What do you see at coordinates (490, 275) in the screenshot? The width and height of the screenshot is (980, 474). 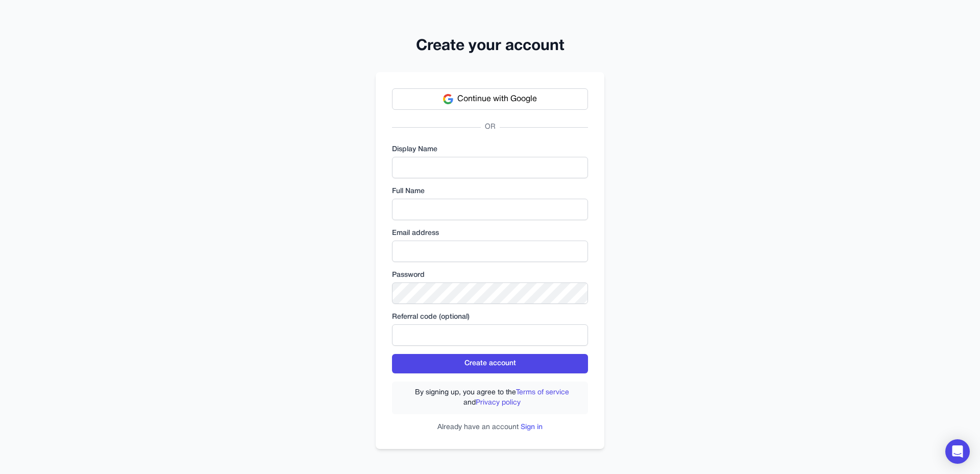 I see `label: Password` at bounding box center [490, 275].